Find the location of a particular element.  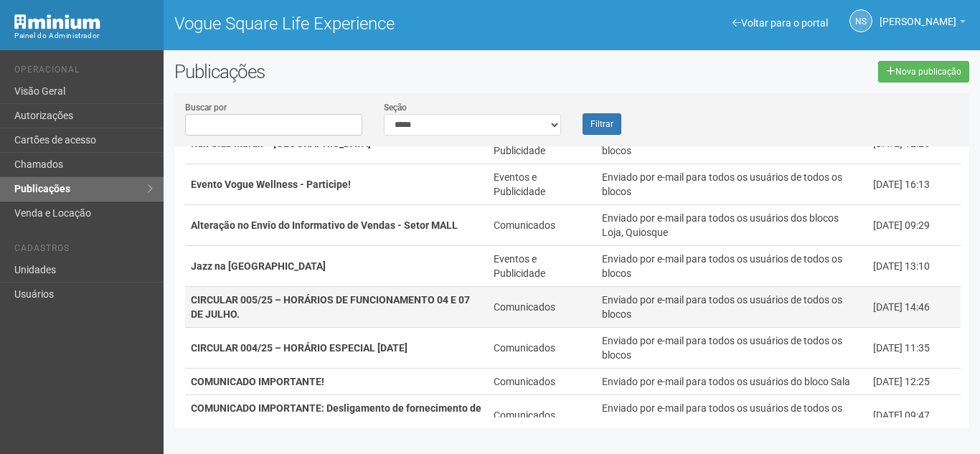

a: Voltar para o portal is located at coordinates (780, 23).